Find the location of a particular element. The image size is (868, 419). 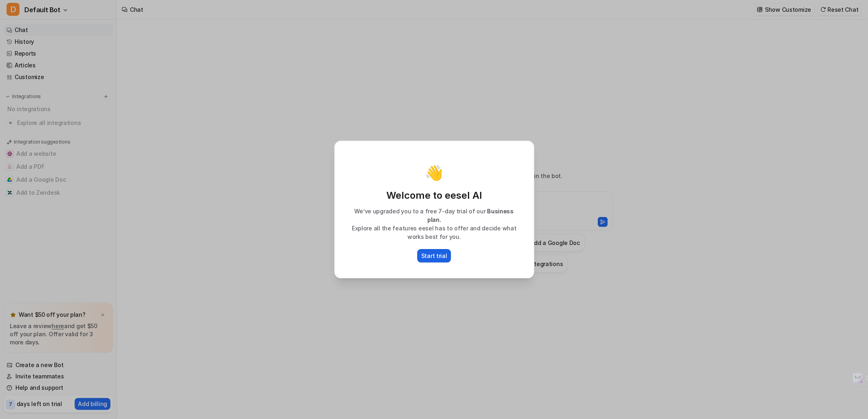

p: We’ve upgraded you to a free 7-day trial of our is located at coordinates (434, 215).